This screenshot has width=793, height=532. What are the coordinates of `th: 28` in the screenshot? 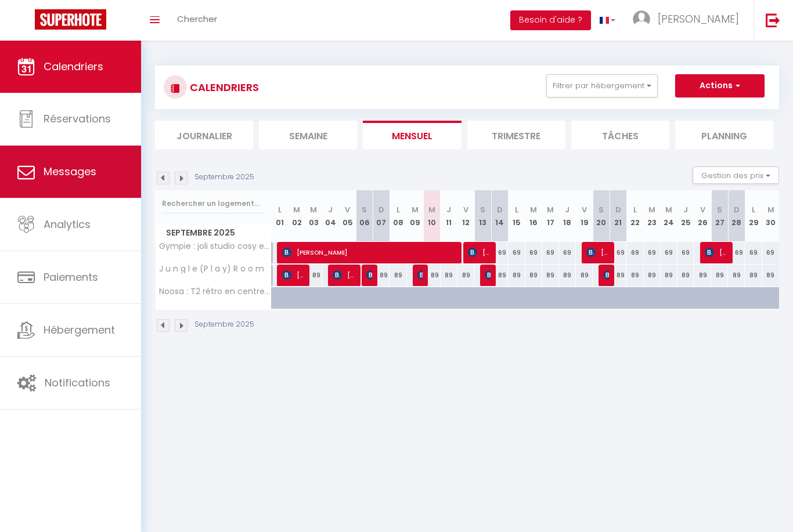 It's located at (736, 216).